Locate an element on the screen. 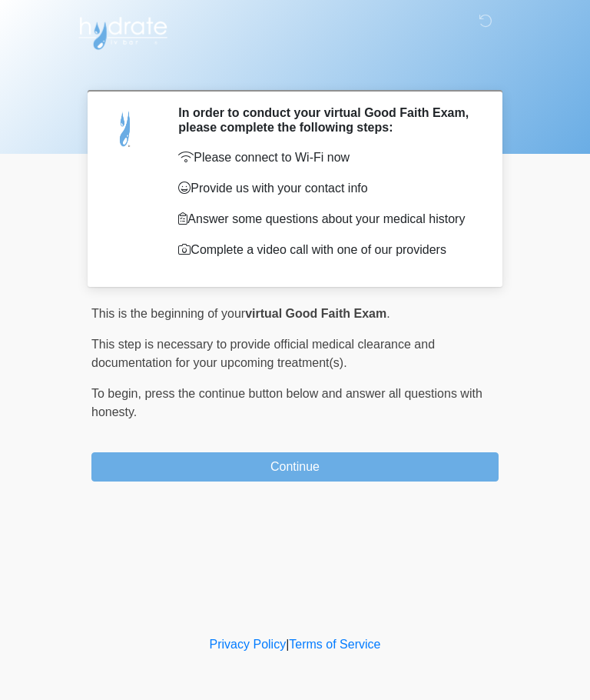 The image size is (590, 700). img: Agent Avatar is located at coordinates (126, 128).